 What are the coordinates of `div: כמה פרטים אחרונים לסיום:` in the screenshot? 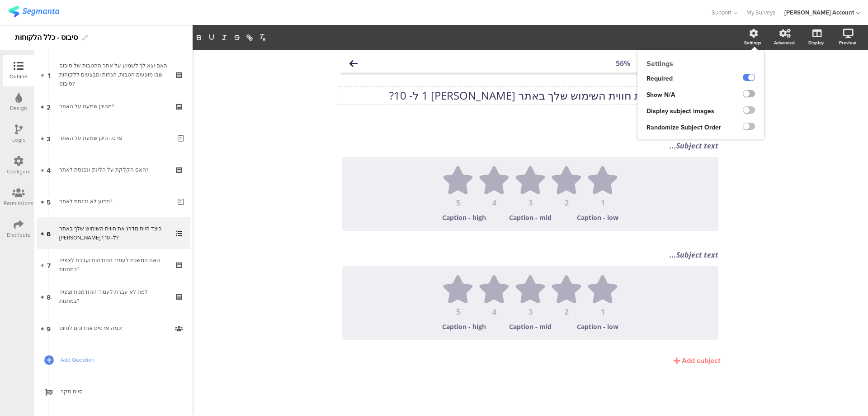 It's located at (113, 328).